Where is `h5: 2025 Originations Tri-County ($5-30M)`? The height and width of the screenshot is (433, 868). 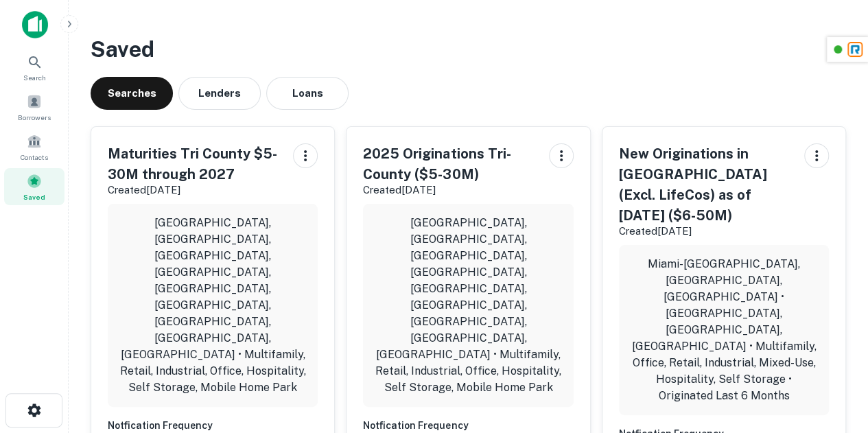 h5: 2025 Originations Tri-County ($5-30M) is located at coordinates (450, 164).